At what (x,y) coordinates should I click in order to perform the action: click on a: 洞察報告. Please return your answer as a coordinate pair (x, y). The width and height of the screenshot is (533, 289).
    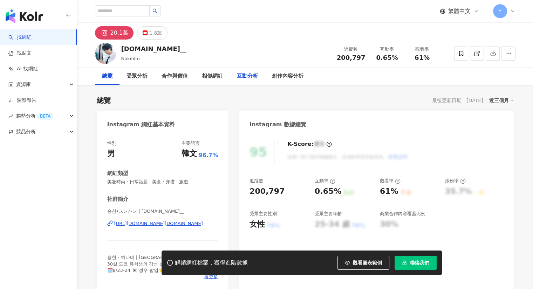
    Looking at the image, I should click on (22, 101).